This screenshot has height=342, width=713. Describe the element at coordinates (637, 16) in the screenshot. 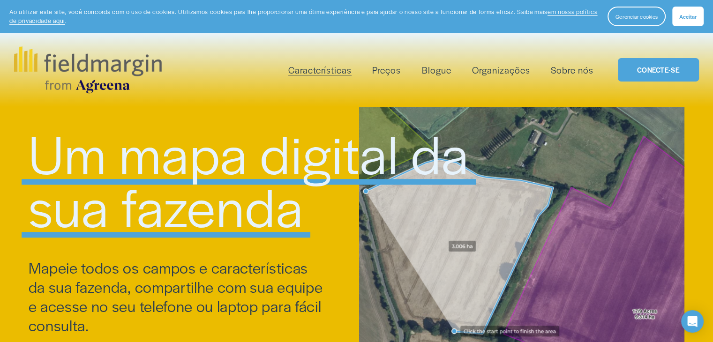

I see `font: Gerenciar cookies` at that location.